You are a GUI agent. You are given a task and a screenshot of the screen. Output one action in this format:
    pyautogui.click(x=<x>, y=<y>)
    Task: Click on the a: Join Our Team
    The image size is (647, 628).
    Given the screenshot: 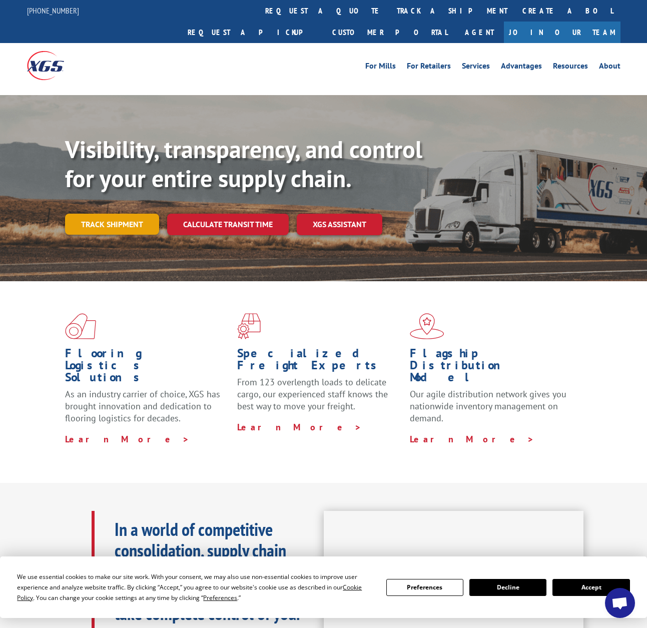 What is the action you would take?
    pyautogui.click(x=562, y=32)
    